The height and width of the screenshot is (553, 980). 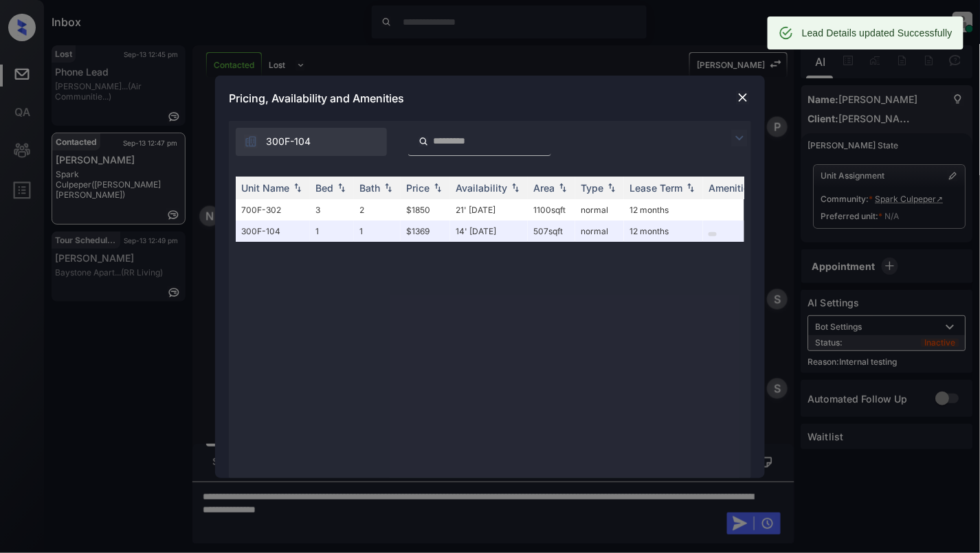 I want to click on td: 700F-302, so click(x=273, y=210).